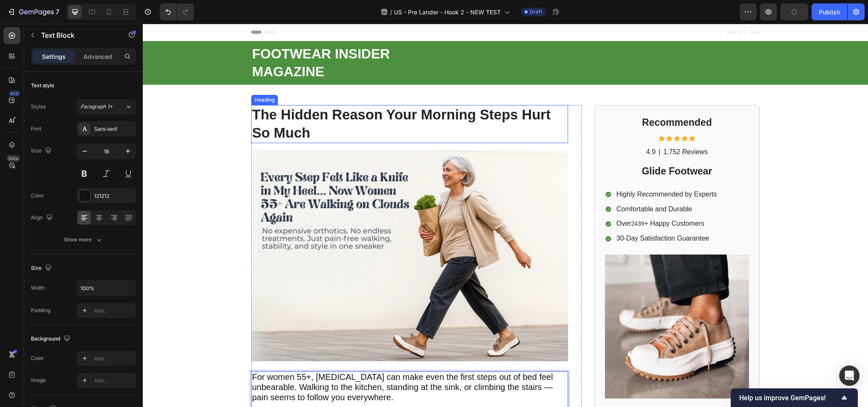 This screenshot has height=407, width=868. What do you see at coordinates (524, 215) in the screenshot?
I see `p: 30-Day Satisfaction Guarantee` at bounding box center [524, 215].